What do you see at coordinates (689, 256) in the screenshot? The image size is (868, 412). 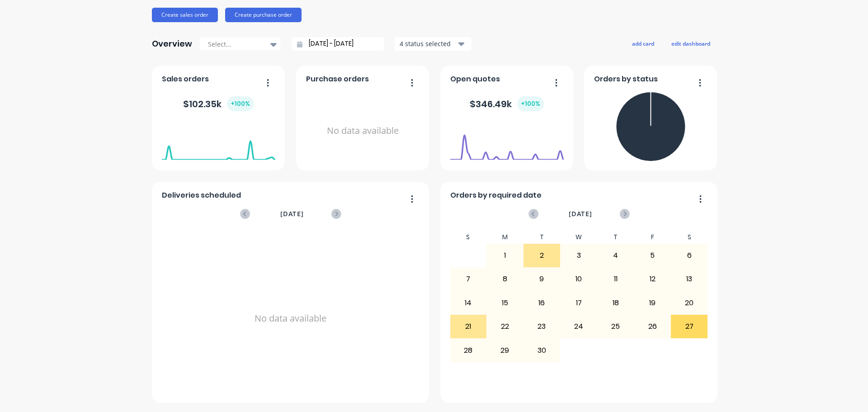 I see `div: 6` at bounding box center [689, 256].